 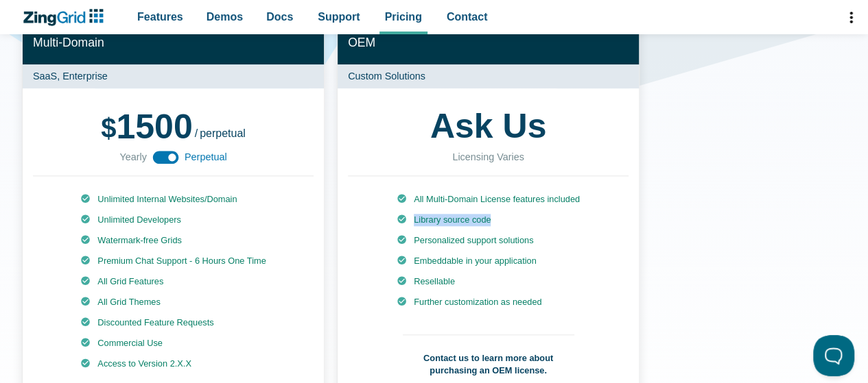 I want to click on li: Unlimited Developers, so click(x=173, y=220).